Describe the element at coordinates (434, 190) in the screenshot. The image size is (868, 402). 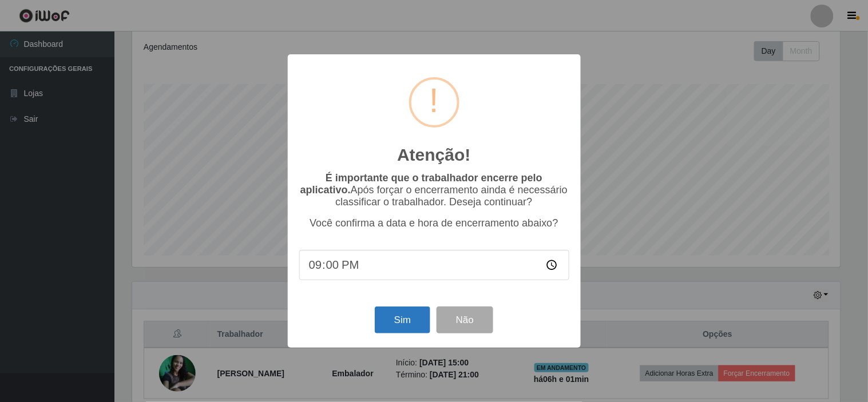
I see `p: Após forçar o encerramento ainda é necessário classificar o trabalhador. Deseja continuar?` at that location.